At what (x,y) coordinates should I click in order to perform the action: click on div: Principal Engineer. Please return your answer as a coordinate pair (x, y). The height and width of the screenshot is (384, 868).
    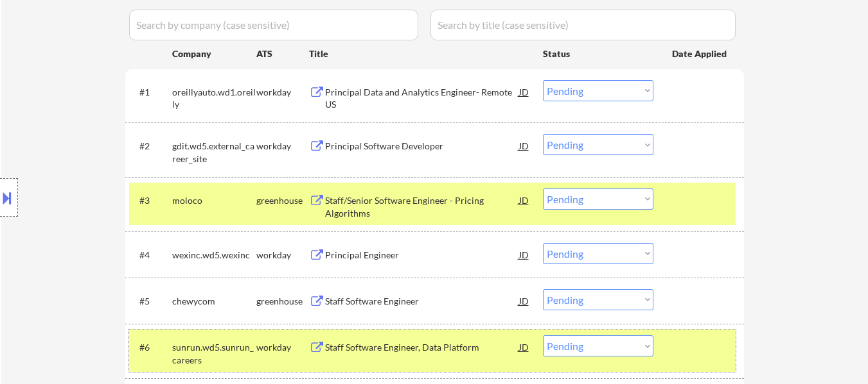
    Looking at the image, I should click on (422, 256).